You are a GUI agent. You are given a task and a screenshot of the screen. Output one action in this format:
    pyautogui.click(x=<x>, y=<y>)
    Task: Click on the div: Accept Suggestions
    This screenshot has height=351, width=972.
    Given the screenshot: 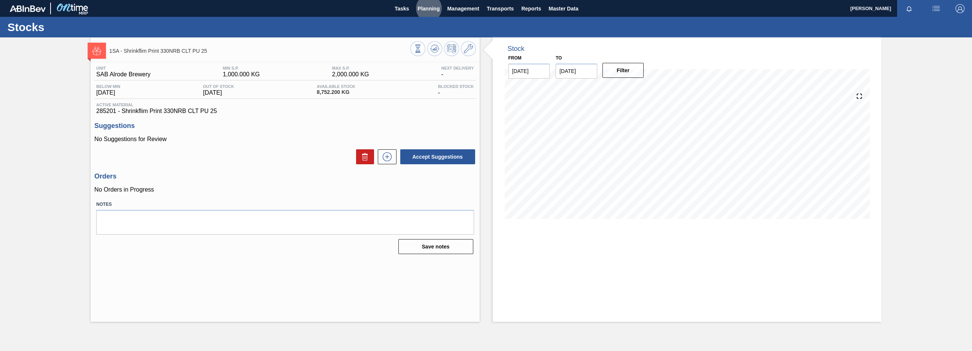 What is the action you would take?
    pyautogui.click(x=436, y=157)
    